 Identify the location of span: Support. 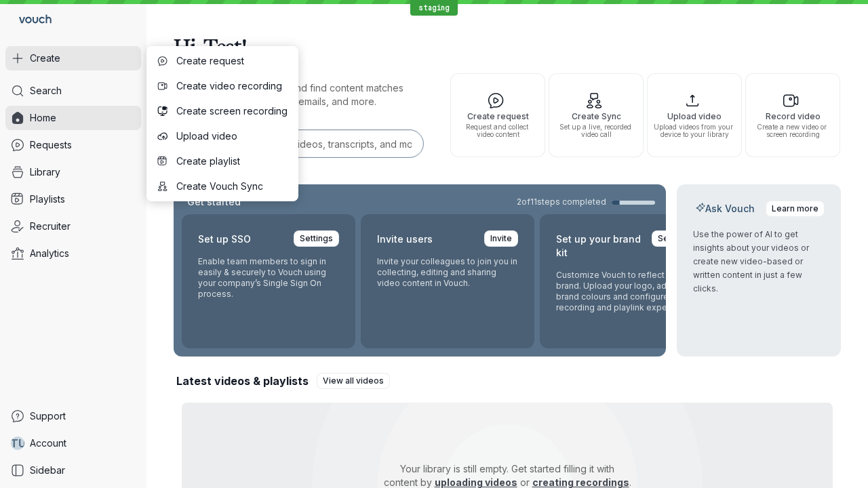
(47, 416).